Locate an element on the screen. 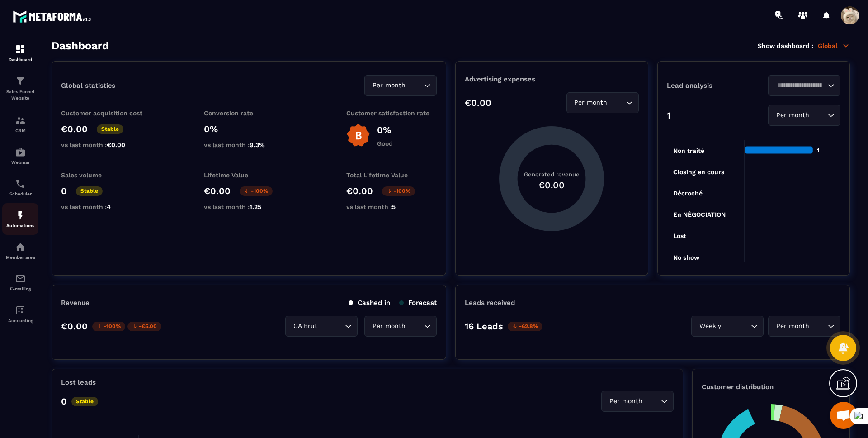  p: Customer distribution is located at coordinates (771, 387).